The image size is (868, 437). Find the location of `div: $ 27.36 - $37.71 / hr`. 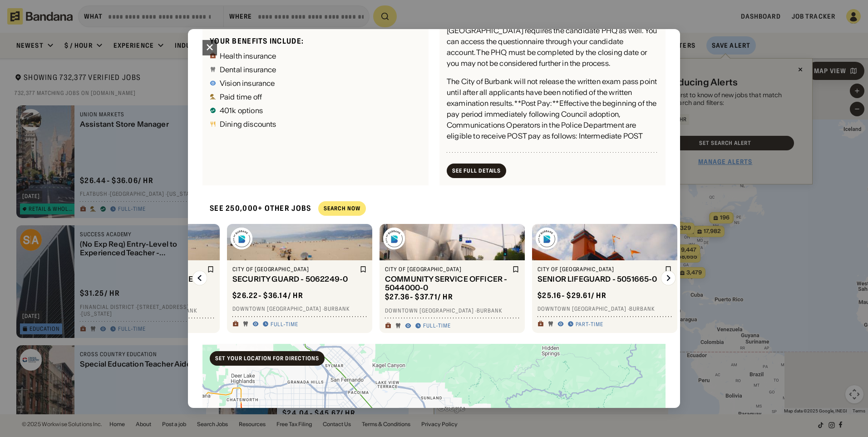

div: $ 27.36 - $37.71 / hr is located at coordinates (419, 296).